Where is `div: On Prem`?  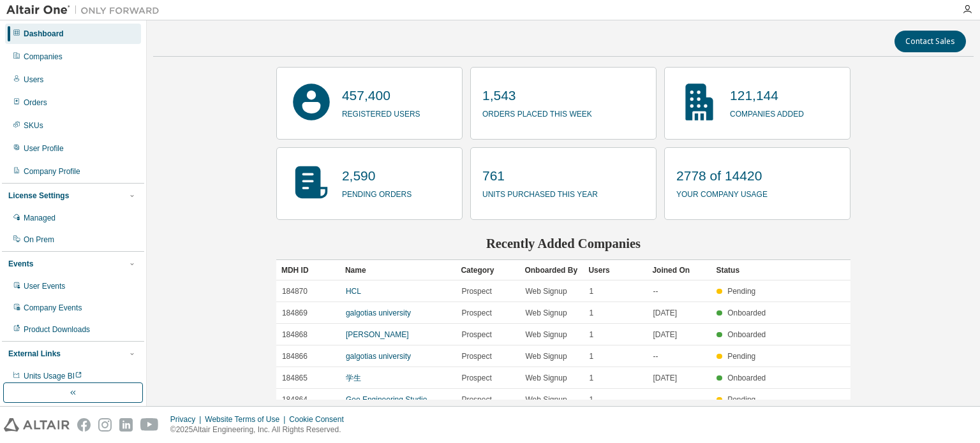
div: On Prem is located at coordinates (39, 239).